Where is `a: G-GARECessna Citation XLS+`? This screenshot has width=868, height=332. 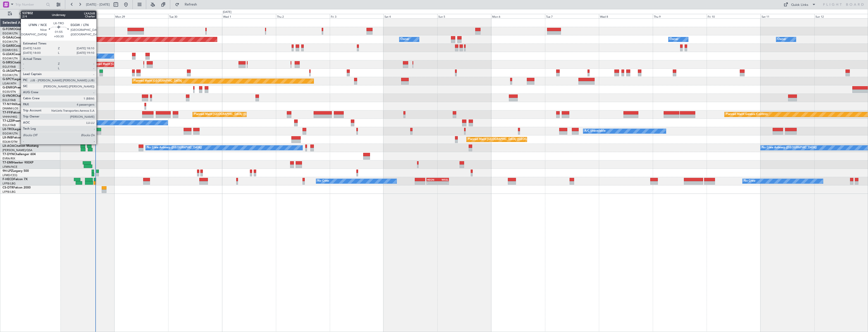 a: G-GARECessna Citation XLS+ is located at coordinates (23, 46).